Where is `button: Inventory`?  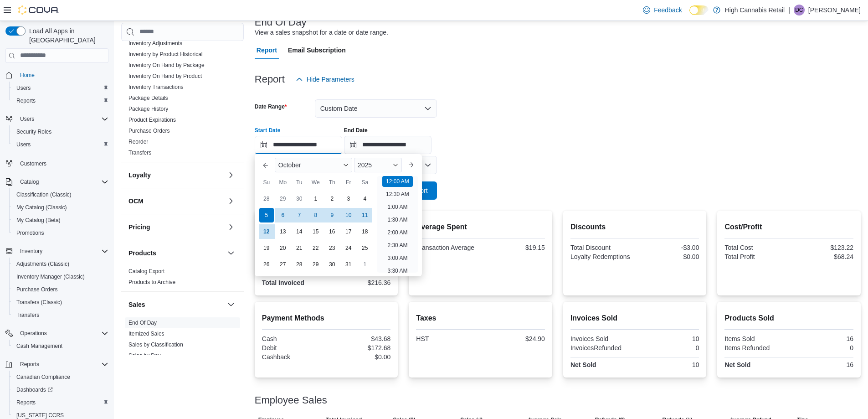
button: Inventory is located at coordinates (57, 251).